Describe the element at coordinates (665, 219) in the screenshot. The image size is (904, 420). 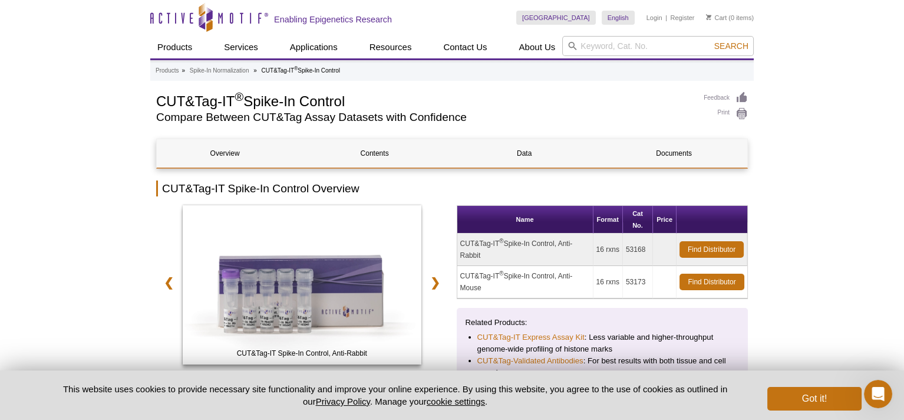
I see `th: Price` at that location.